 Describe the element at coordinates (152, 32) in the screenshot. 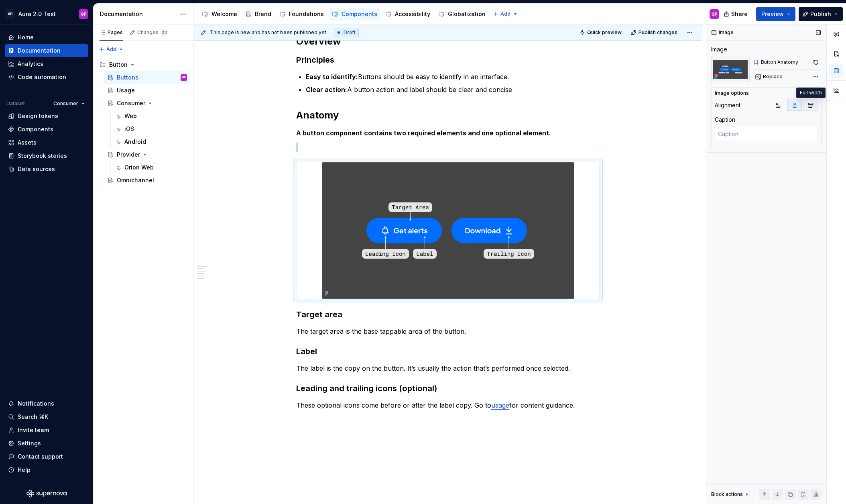

I see `div: Changes` at that location.